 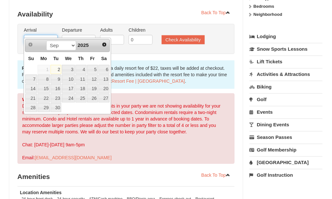 What do you see at coordinates (93, 70) in the screenshot?
I see `a: 5` at bounding box center [93, 70].